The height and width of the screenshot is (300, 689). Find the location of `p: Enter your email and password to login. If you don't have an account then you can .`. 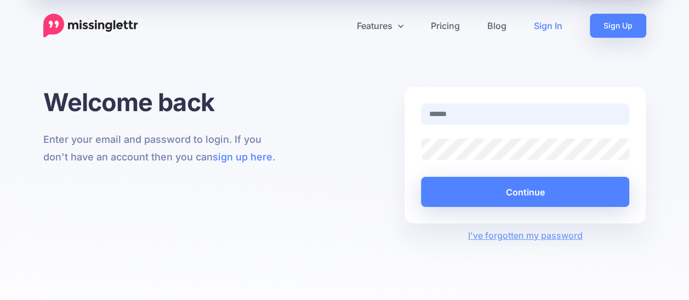

p: Enter your email and password to login. If you don't have an account then you can . is located at coordinates (164, 149).